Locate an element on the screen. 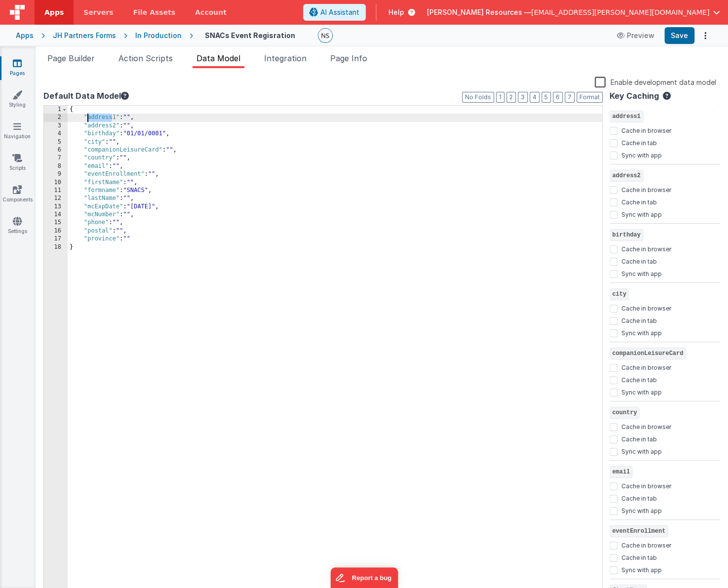 This screenshot has width=728, height=588. button: 3 is located at coordinates (523, 98).